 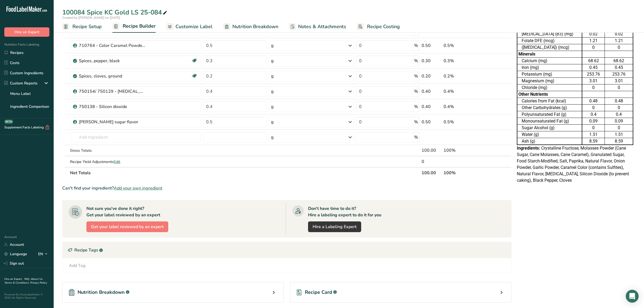 I want to click on div: Spices, cloves, ground, so click(x=112, y=76).